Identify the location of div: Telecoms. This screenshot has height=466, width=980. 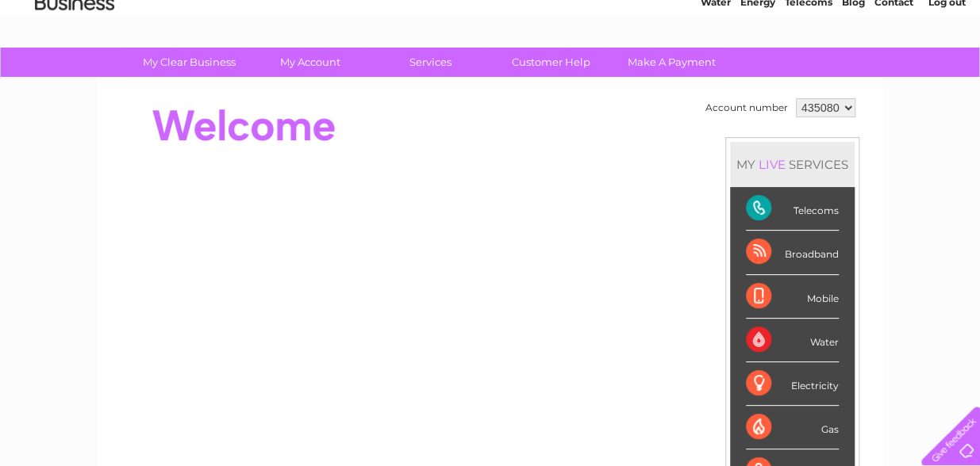
(792, 209).